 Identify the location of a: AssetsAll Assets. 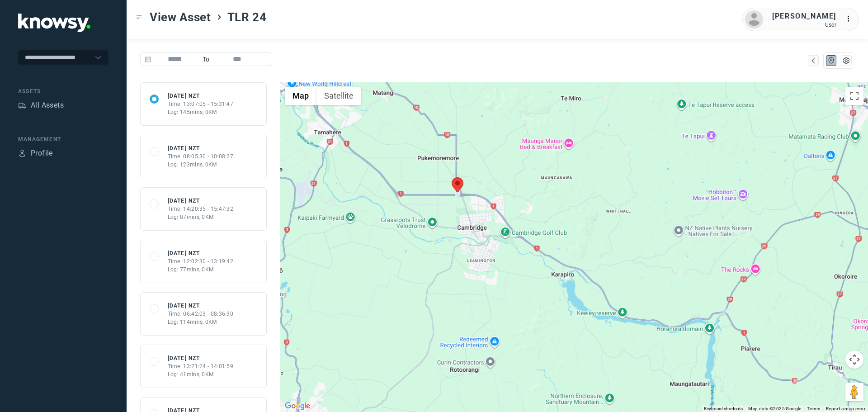
(41, 105).